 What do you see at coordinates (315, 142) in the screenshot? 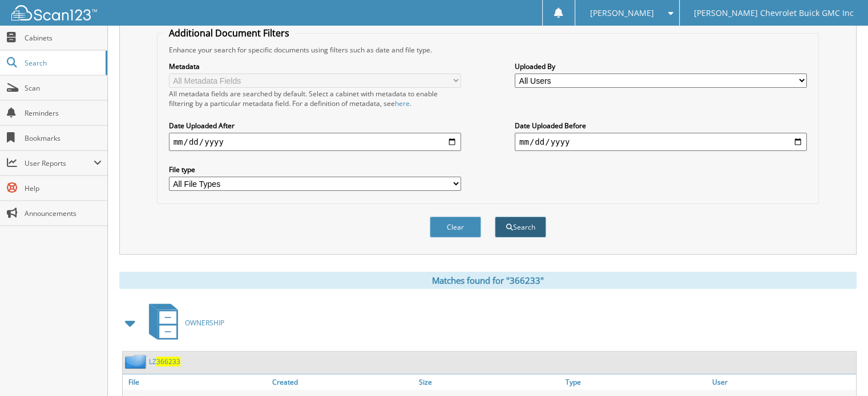
I see `input: start` at bounding box center [315, 142].